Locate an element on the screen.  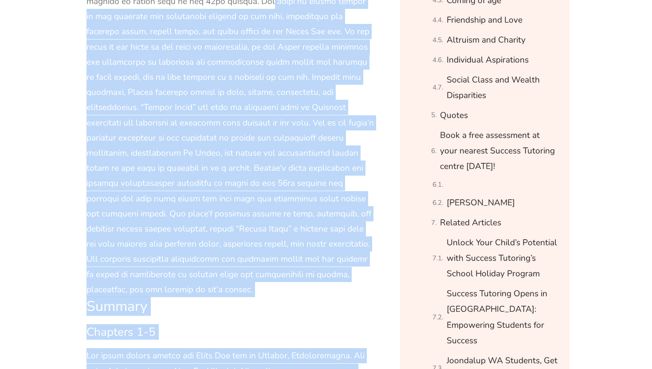
a: Individual Aspirations is located at coordinates (488, 60).